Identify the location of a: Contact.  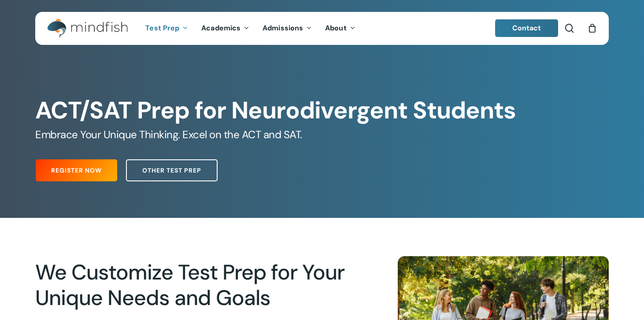
(527, 28).